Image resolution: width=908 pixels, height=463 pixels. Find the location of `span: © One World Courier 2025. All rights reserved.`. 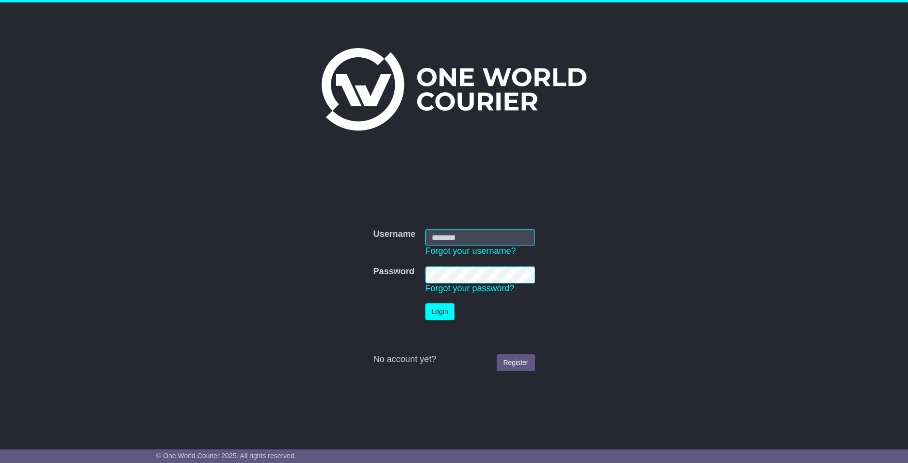

span: © One World Courier 2025. All rights reserved. is located at coordinates (226, 455).